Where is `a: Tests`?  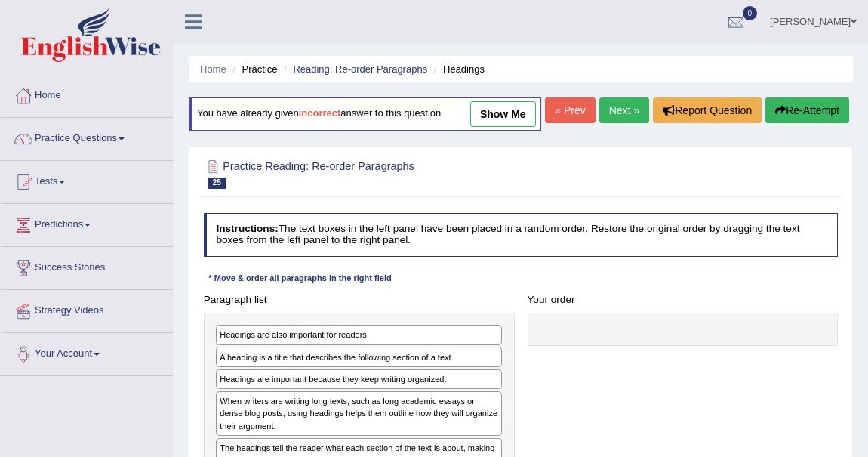 a: Tests is located at coordinates (87, 180).